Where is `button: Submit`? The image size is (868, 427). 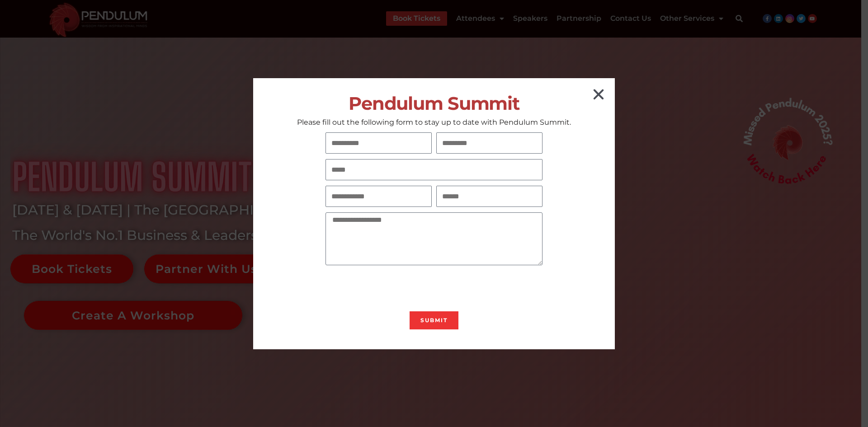
button: Submit is located at coordinates (434, 321).